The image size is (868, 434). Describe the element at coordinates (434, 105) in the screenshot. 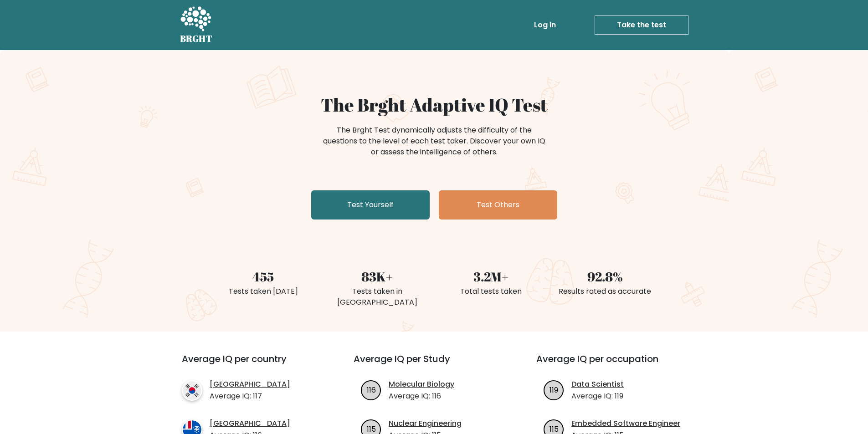

I see `h1: The Brght Adaptive IQ Test` at that location.